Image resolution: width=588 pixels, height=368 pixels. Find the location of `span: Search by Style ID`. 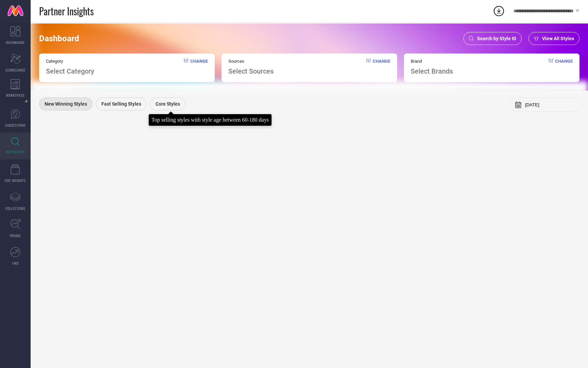

span: Search by Style ID is located at coordinates (496, 39).